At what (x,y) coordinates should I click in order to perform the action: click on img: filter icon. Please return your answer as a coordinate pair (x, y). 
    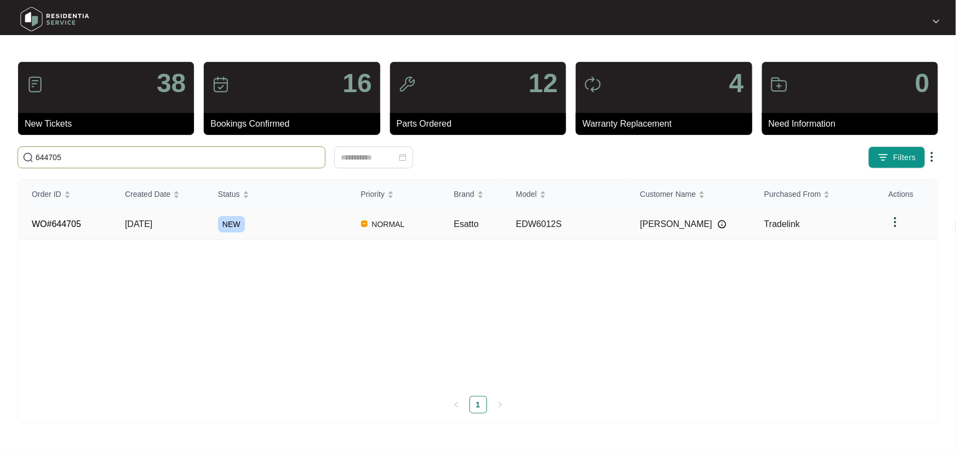
    Looking at the image, I should click on (883, 157).